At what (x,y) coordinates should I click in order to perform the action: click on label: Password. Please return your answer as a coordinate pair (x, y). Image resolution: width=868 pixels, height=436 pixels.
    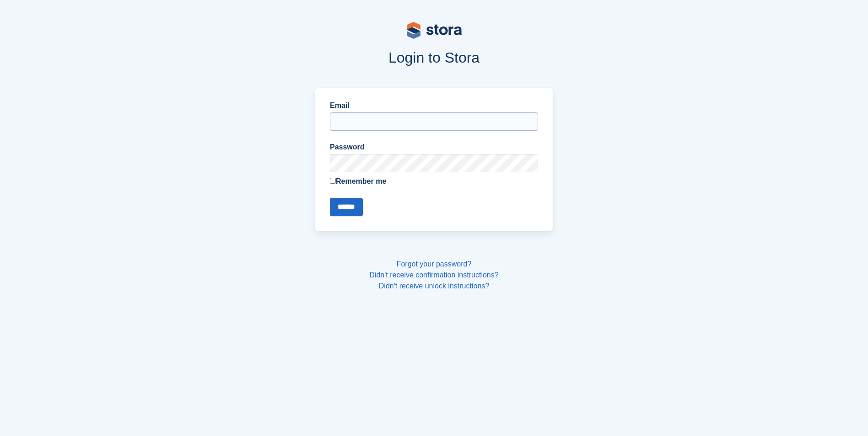
    Looking at the image, I should click on (434, 147).